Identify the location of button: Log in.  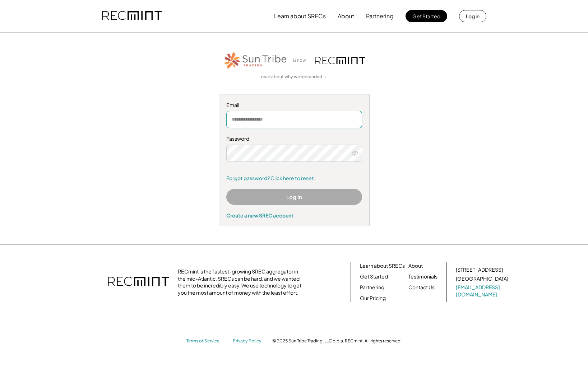
(472, 16).